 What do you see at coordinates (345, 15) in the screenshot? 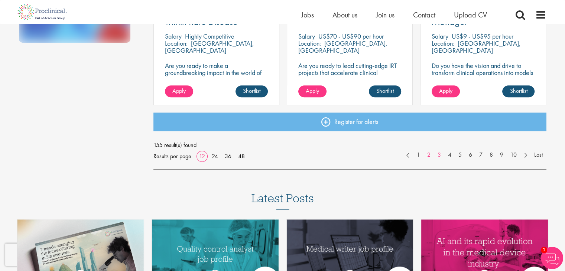
I see `a: About us` at bounding box center [345, 15].